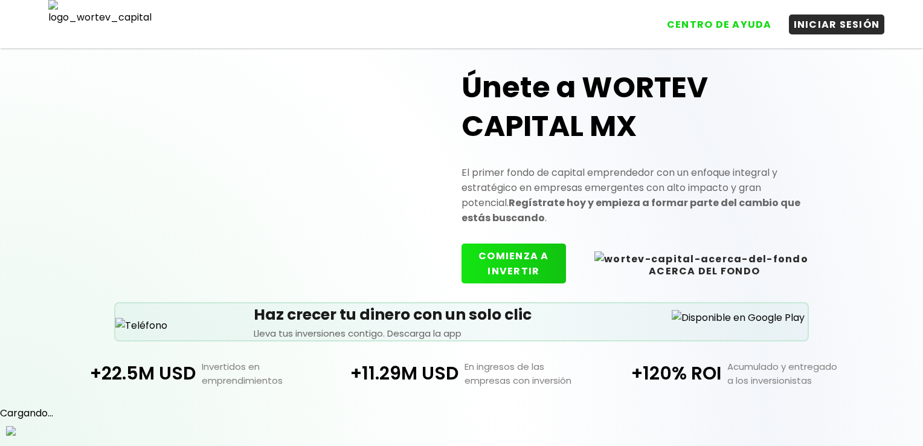 This screenshot has width=923, height=446. What do you see at coordinates (11, 431) in the screenshot?
I see `img: logos_whatsapp-icon.svg` at bounding box center [11, 431].